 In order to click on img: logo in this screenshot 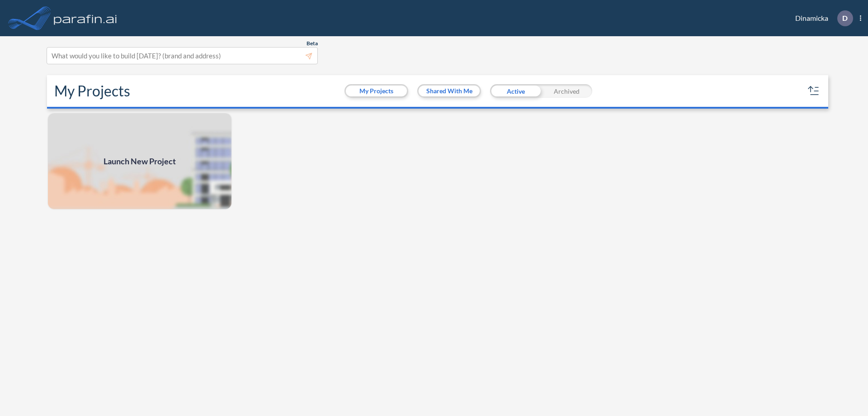, I will do `click(85, 18)`.